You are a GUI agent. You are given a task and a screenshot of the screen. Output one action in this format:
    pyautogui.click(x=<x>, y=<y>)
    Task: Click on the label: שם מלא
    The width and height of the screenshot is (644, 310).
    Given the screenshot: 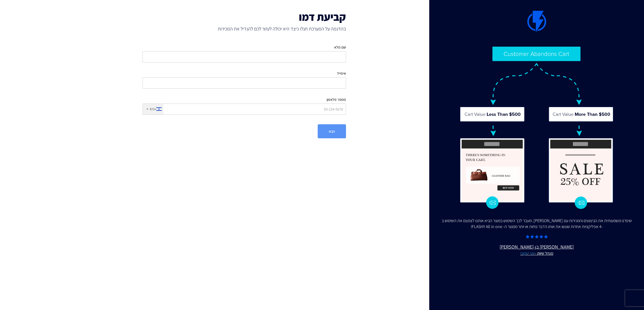 What is the action you would take?
    pyautogui.click(x=340, y=47)
    